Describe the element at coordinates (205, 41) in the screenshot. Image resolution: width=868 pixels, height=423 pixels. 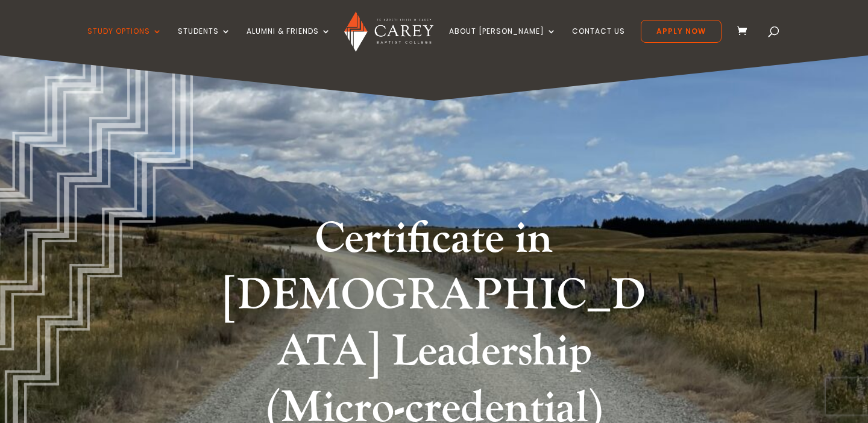
I see `a: Students` at that location.